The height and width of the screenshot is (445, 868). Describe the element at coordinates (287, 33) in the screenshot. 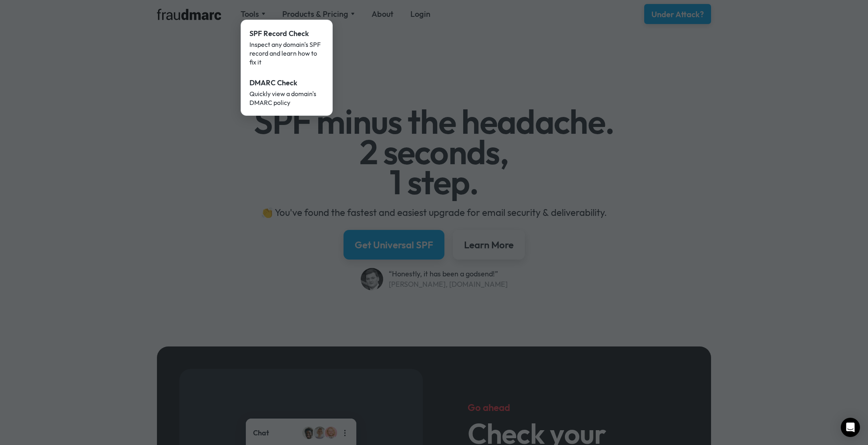

I see `div: SPF Record Check` at that location.